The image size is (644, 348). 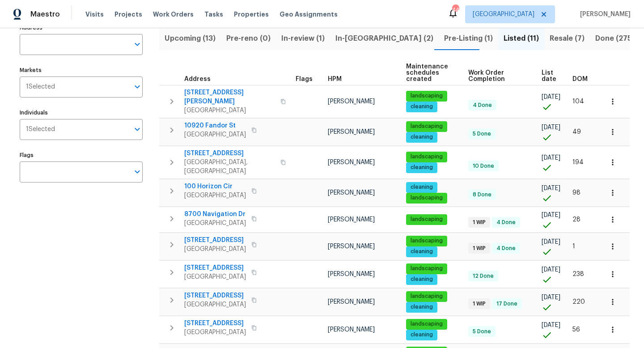 What do you see at coordinates (579, 302) in the screenshot?
I see `span: 220` at bounding box center [579, 302].